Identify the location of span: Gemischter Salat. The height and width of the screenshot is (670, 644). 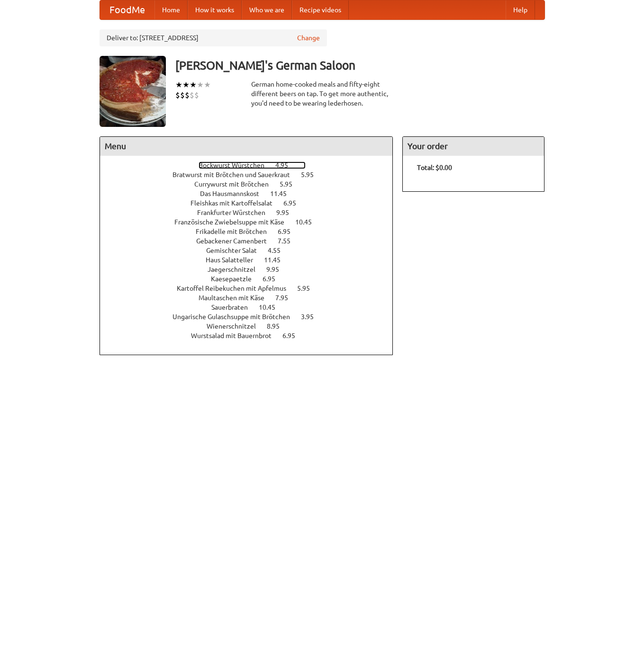
(236, 250).